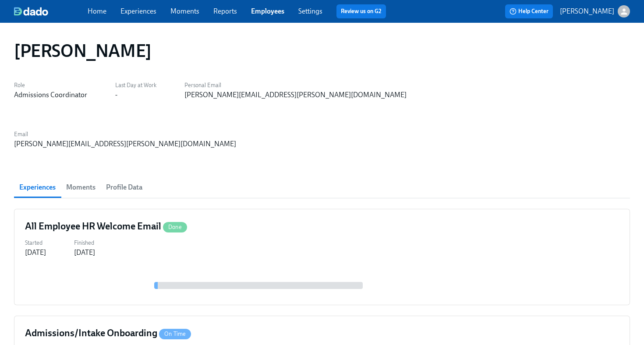 Image resolution: width=644 pixels, height=345 pixels. What do you see at coordinates (84, 243) in the screenshot?
I see `label: Finished` at bounding box center [84, 243].